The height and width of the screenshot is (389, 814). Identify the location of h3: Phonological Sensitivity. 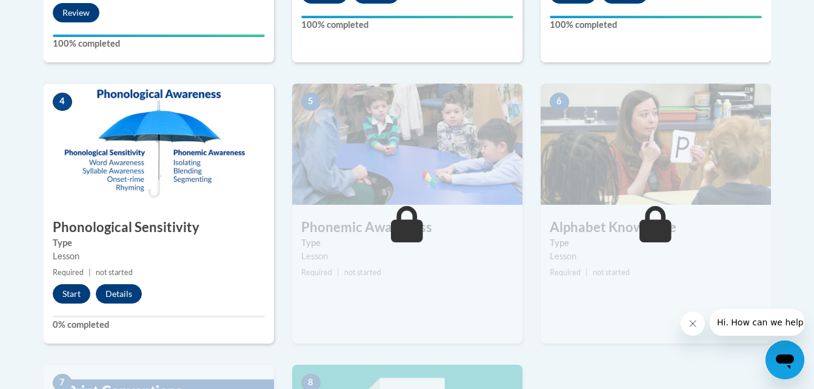
(159, 227).